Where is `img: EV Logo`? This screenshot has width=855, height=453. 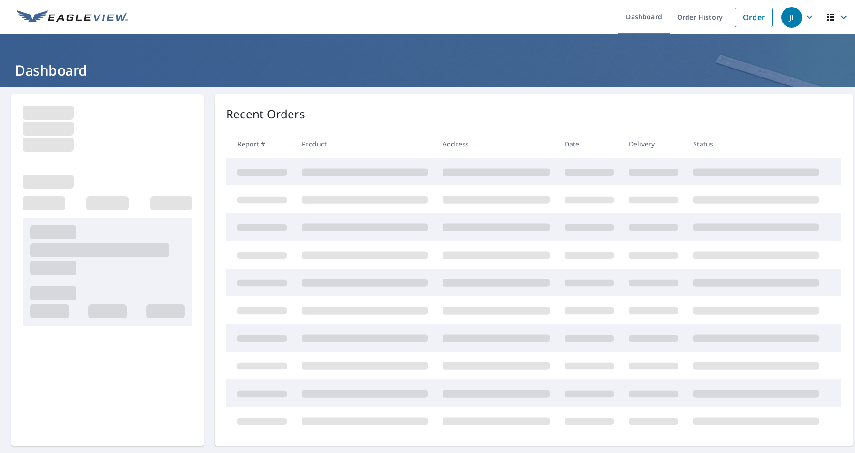 img: EV Logo is located at coordinates (72, 17).